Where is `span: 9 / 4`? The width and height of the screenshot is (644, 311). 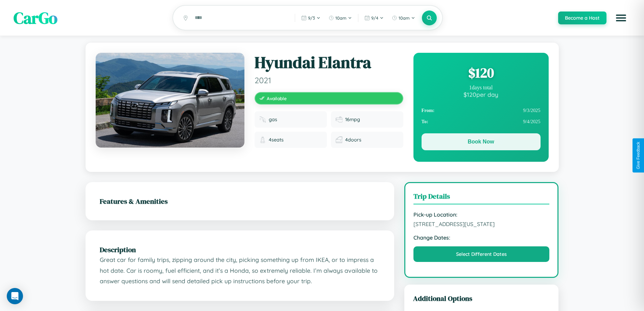
span: 9 / 4 is located at coordinates (375, 18).